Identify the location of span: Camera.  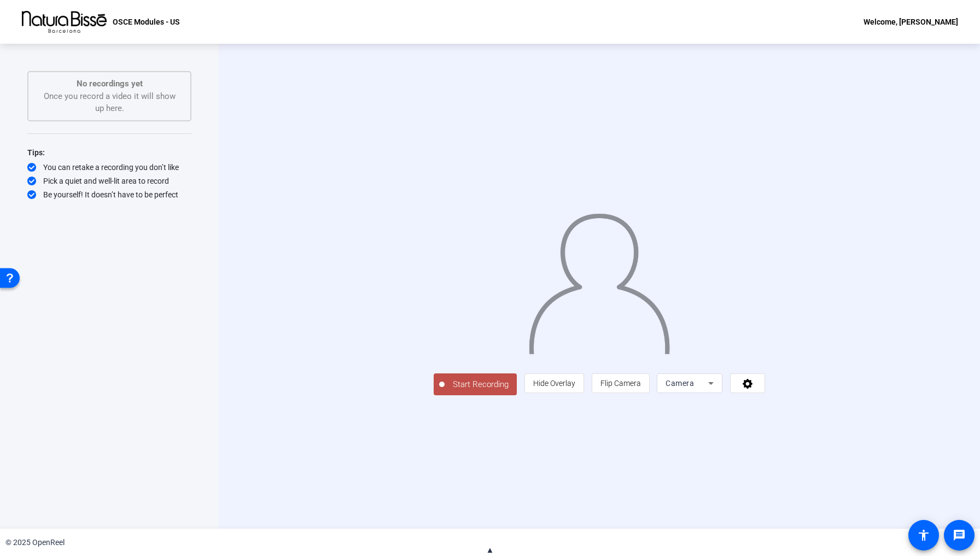
(680, 383).